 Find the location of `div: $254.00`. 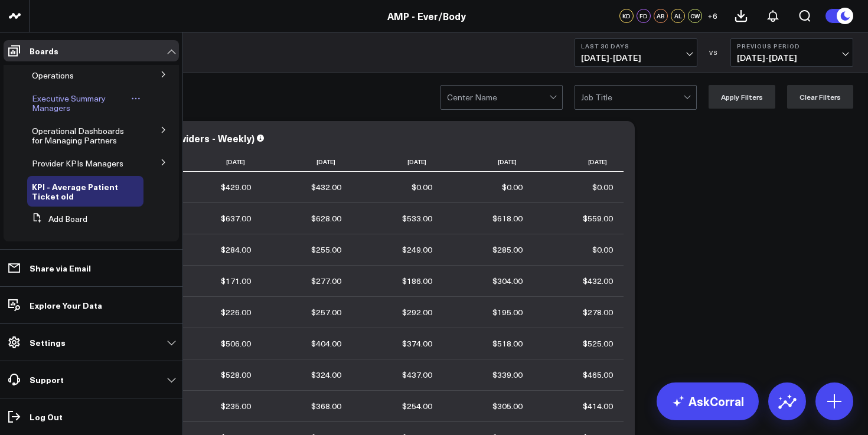

div: $254.00 is located at coordinates (417, 406).